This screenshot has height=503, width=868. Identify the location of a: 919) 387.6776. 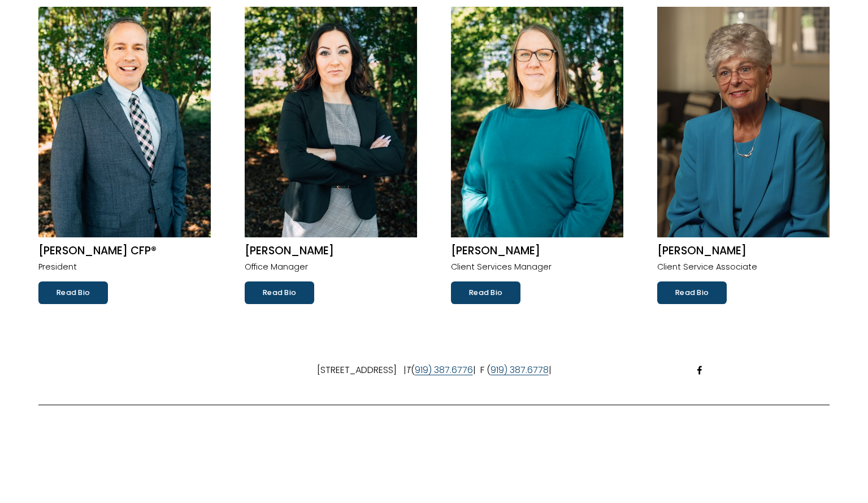
(444, 370).